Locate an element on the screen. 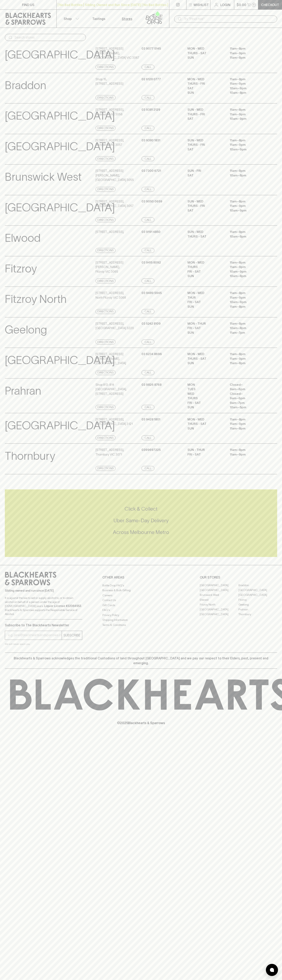 The width and height of the screenshot is (282, 980). p: OTHER AREAS is located at coordinates (141, 577).